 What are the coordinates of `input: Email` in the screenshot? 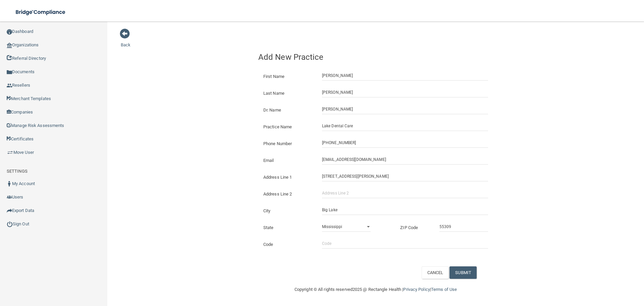 It's located at (405, 159).